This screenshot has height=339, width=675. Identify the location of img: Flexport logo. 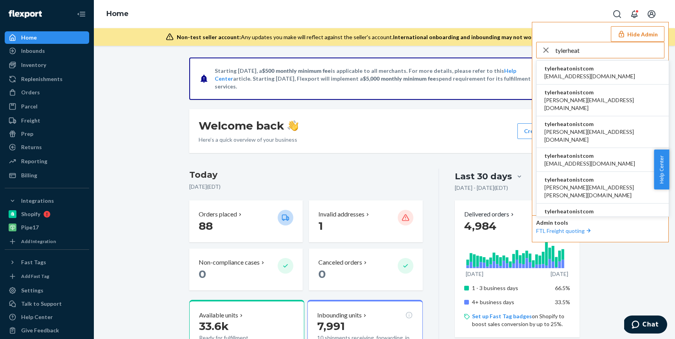
(25, 14).